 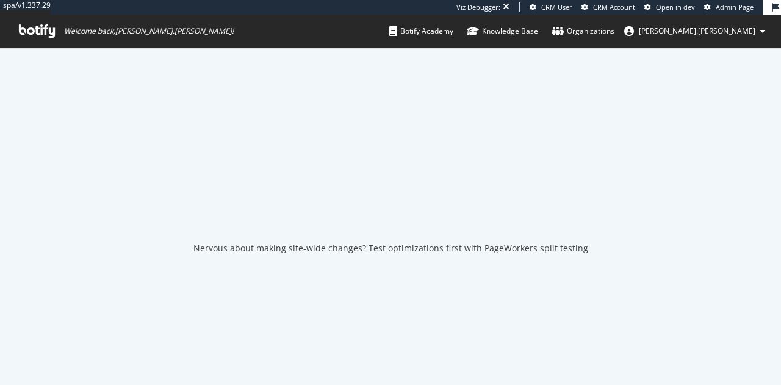 What do you see at coordinates (735, 7) in the screenshot?
I see `span: Admin Page` at bounding box center [735, 7].